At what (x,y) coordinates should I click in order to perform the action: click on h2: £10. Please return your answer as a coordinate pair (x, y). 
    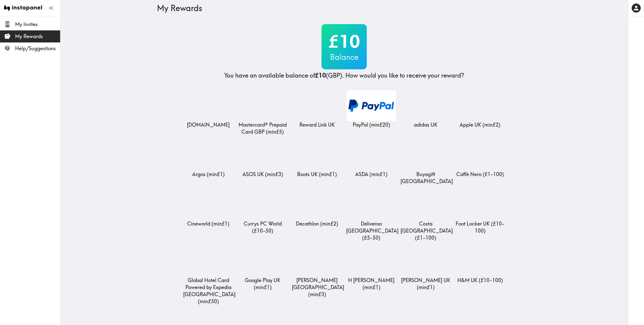
    Looking at the image, I should click on (344, 41).